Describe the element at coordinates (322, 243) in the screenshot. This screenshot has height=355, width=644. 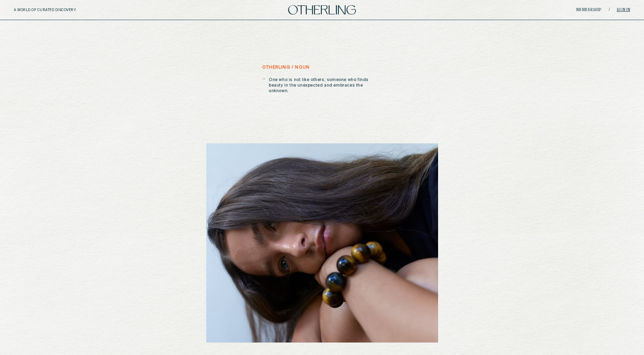
I see `img: image` at that location.